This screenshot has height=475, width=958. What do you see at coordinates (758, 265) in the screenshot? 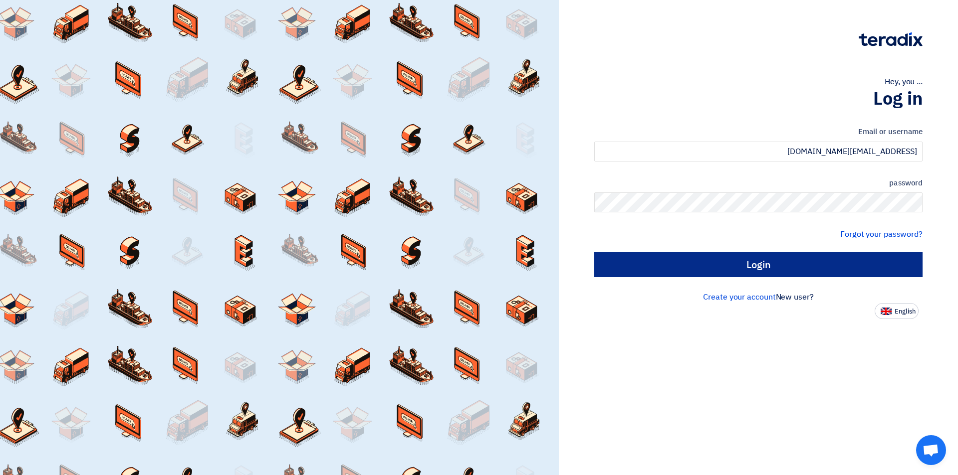
I see `input: Login` at bounding box center [758, 265].